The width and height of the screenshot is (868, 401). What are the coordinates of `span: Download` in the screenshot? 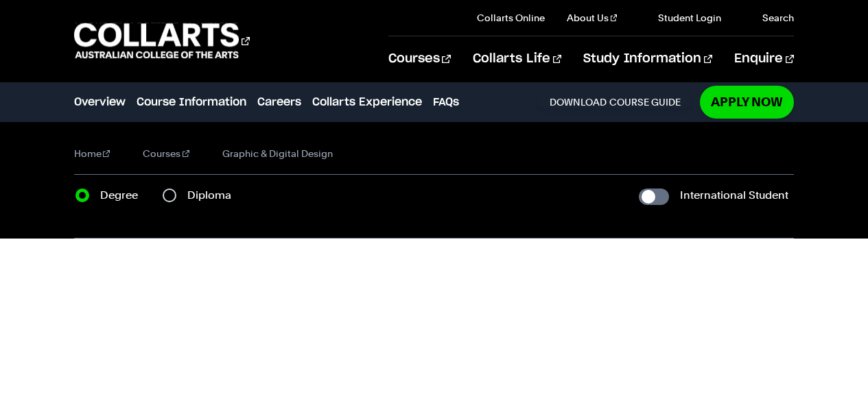 It's located at (578, 102).